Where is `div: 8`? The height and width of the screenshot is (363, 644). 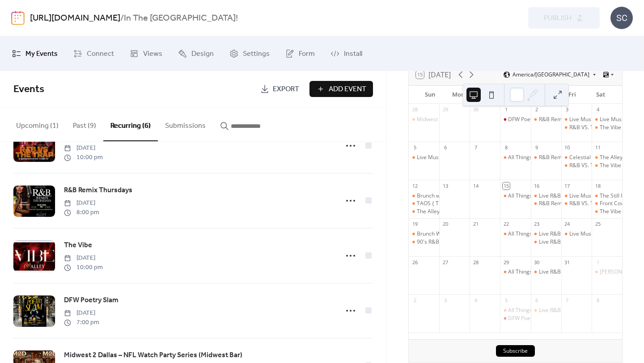
div: 8 is located at coordinates (597, 299).